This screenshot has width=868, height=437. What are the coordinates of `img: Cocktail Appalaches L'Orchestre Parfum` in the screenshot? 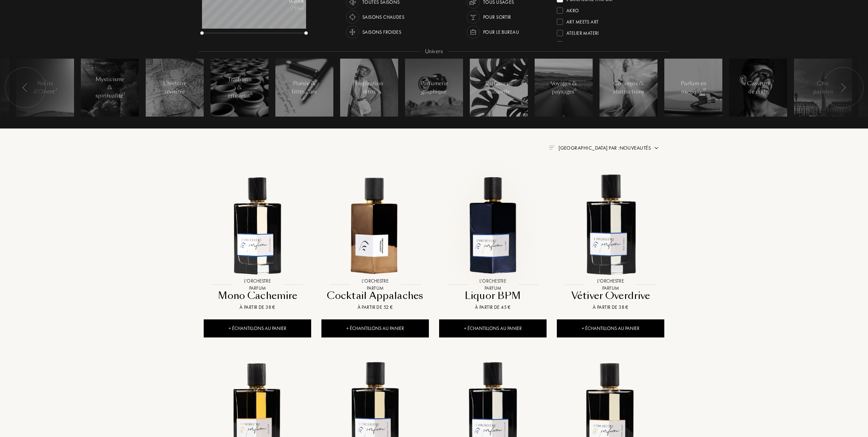 It's located at (375, 224).